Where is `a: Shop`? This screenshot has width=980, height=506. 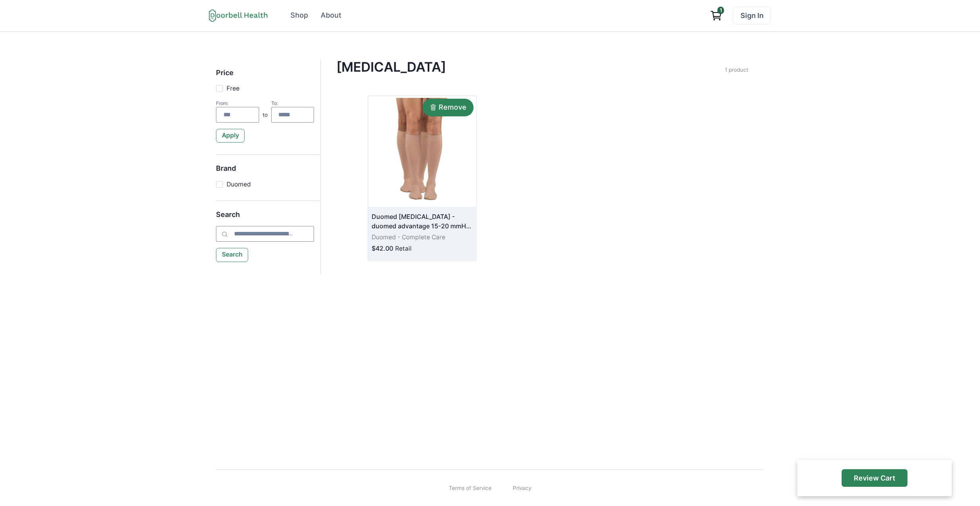
a: Shop is located at coordinates (300, 15).